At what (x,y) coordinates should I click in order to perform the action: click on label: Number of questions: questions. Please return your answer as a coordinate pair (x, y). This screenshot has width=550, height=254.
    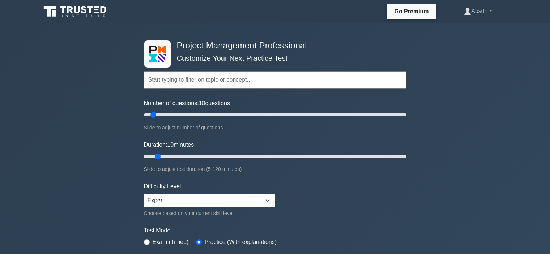
    Looking at the image, I should click on (187, 103).